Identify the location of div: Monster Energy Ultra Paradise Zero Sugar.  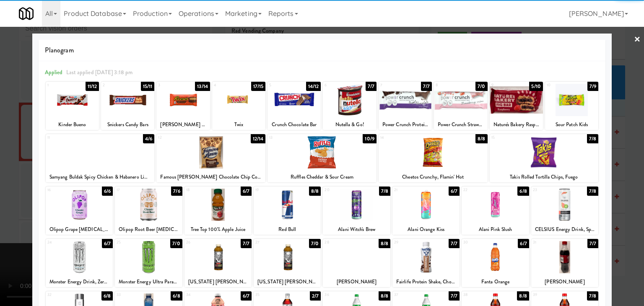
(148, 282).